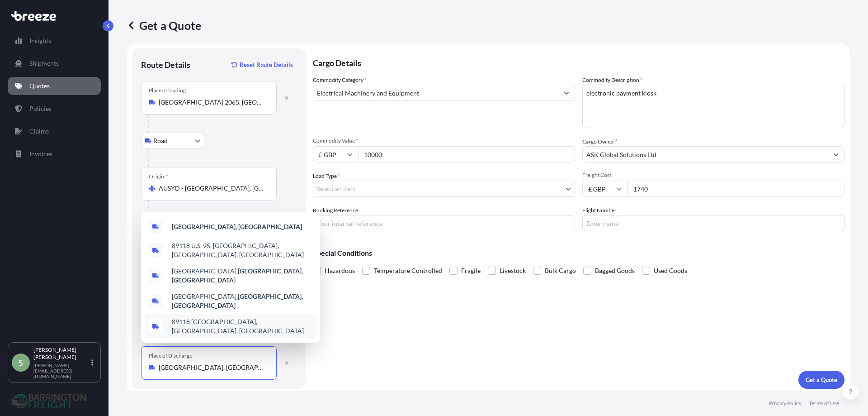  What do you see at coordinates (560, 271) in the screenshot?
I see `span: Bulk Cargo` at bounding box center [560, 271].